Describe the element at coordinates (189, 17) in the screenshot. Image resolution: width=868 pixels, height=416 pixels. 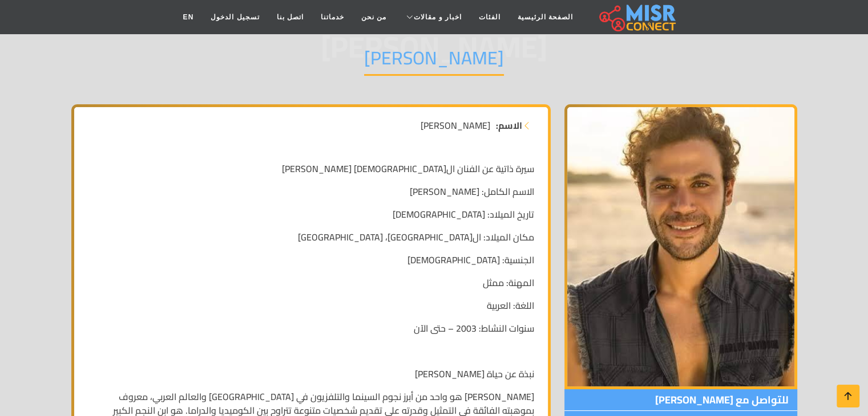
I see `a: EN` at that location.